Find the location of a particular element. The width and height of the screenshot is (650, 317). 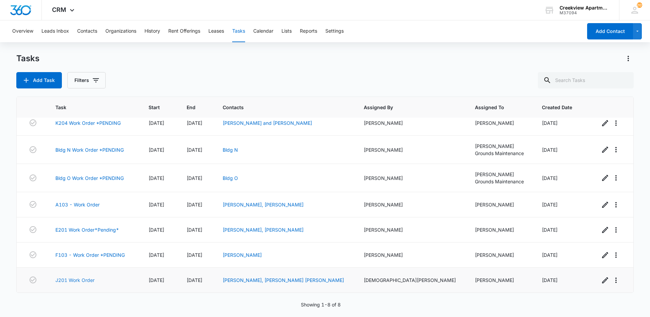

a: F103 - Work Order *PENDING is located at coordinates (90, 255).